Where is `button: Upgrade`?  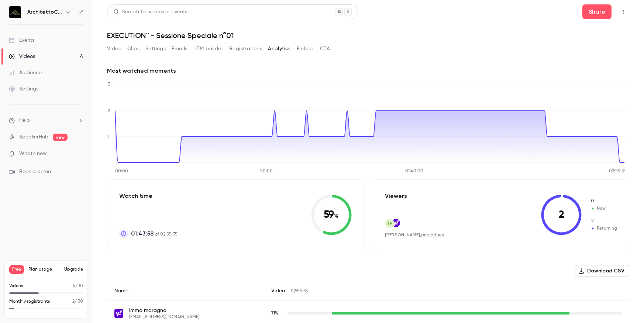
button: Upgrade is located at coordinates (73, 269).